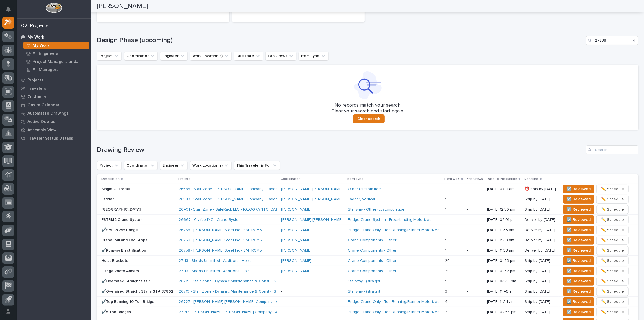 The height and width of the screenshot is (320, 644). Describe the element at coordinates (11, 11) in the screenshot. I see `div: Notifications` at that location.